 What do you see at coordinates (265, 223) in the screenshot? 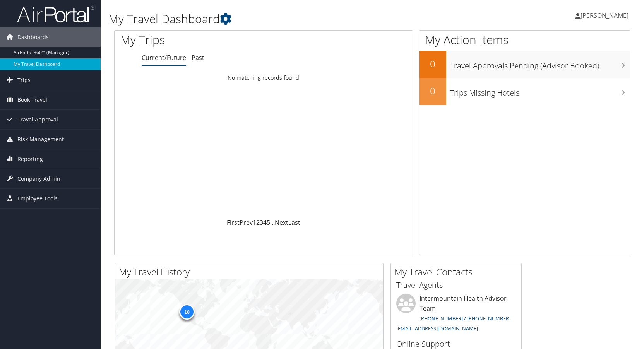
I see `a: 4` at bounding box center [265, 223].